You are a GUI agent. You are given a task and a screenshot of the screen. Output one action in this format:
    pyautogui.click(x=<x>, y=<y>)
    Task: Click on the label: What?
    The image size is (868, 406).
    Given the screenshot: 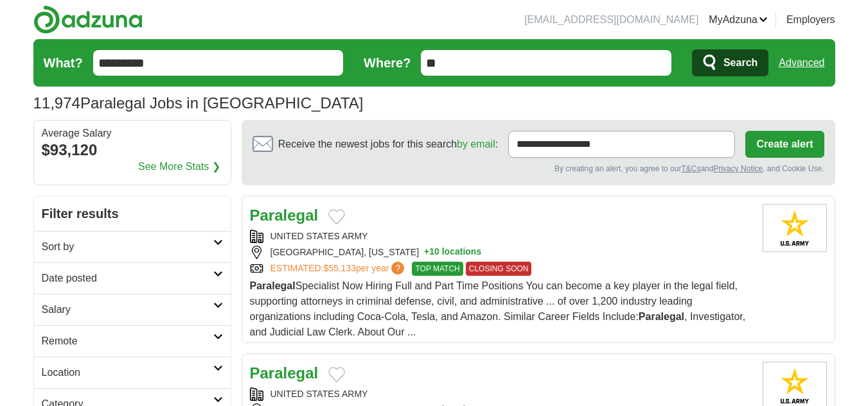 What is the action you would take?
    pyautogui.click(x=63, y=63)
    